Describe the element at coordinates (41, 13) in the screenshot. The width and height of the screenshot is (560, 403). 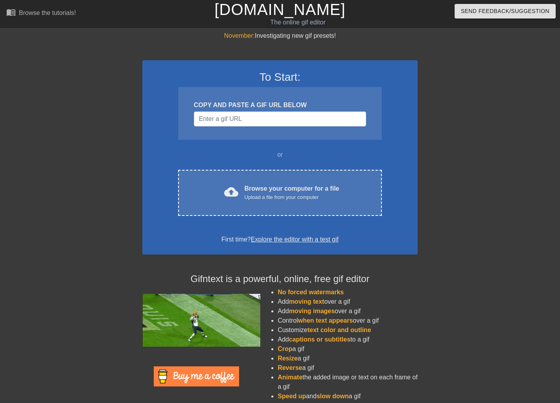
I see `a: Browse the tutorials!` at that location.